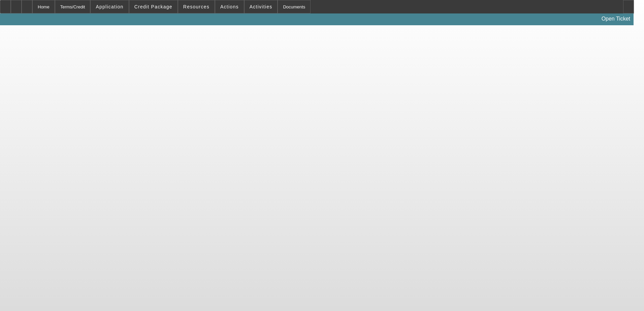 The height and width of the screenshot is (311, 644). What do you see at coordinates (109, 6) in the screenshot?
I see `button: Application` at bounding box center [109, 6].